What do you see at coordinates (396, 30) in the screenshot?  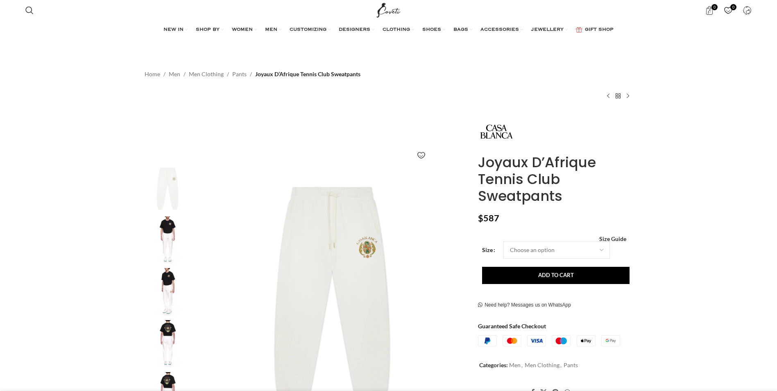 I see `span: CLOTHING` at bounding box center [396, 30].